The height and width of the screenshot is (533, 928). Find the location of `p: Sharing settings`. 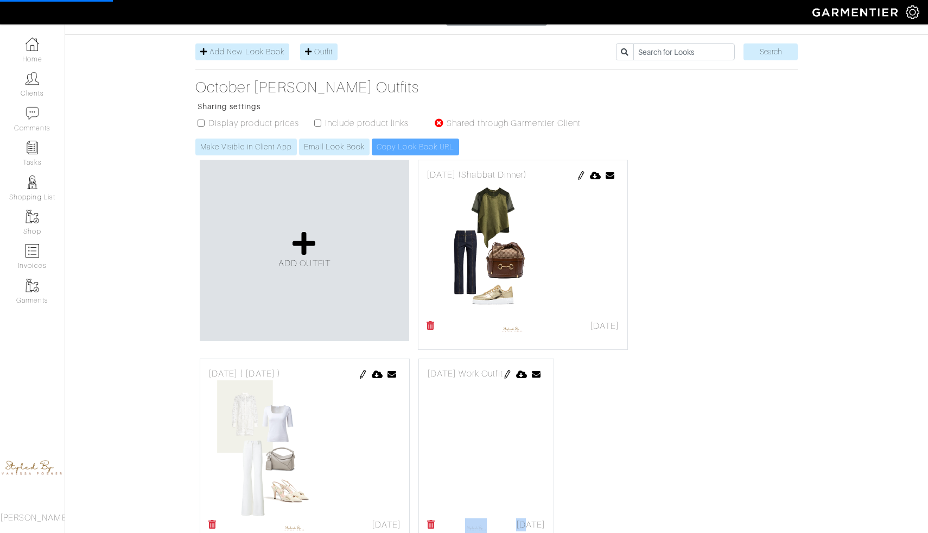

p: Sharing settings is located at coordinates (395, 106).